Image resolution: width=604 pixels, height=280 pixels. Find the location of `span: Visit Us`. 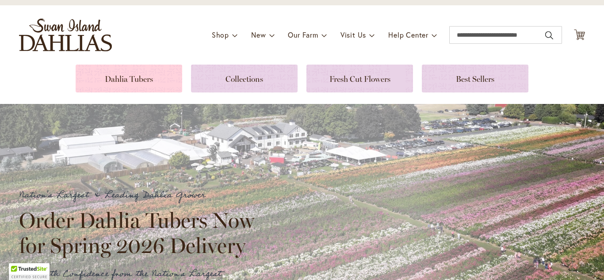

span: Visit Us is located at coordinates (353, 35).